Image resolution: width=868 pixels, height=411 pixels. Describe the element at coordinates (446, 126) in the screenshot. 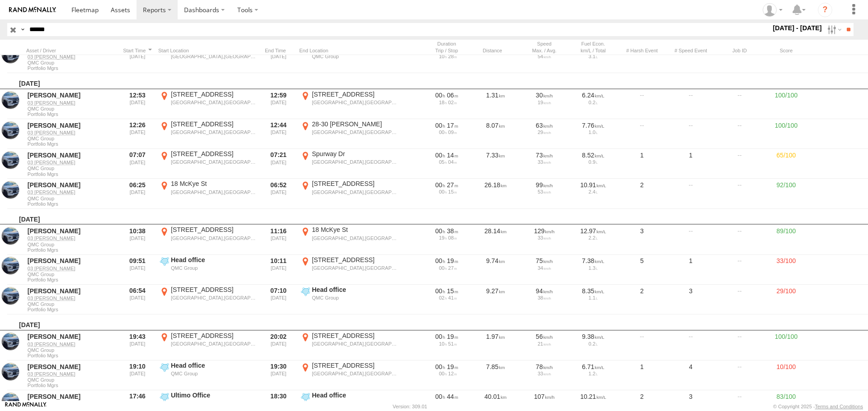

I see `div: [1059s] 28/09/2025 12:26 - 28/09/2025 12:44` at that location.